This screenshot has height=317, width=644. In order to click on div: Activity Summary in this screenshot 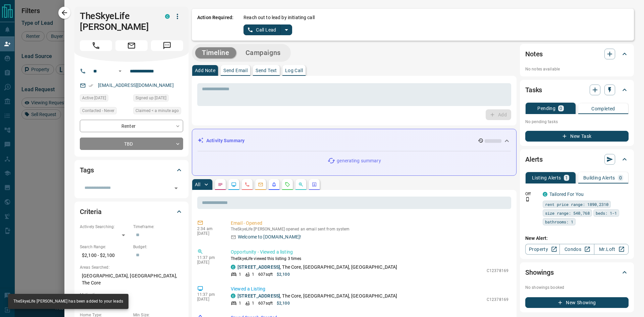, I will do `click(354, 140)`.